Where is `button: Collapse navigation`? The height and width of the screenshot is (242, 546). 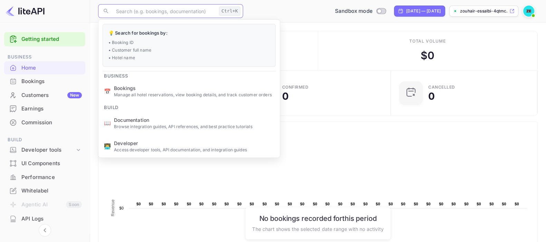
button: Collapse navigation is located at coordinates (45, 230).